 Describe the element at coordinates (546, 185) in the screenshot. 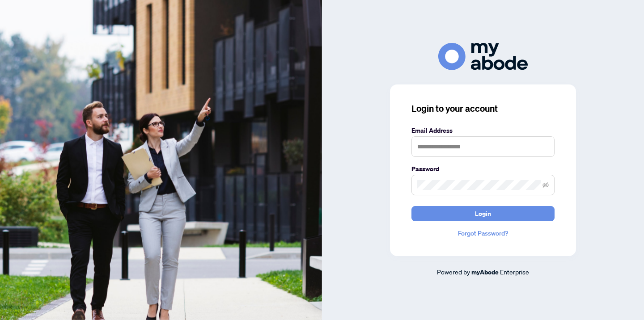

I see `span: eye-invisible` at that location.